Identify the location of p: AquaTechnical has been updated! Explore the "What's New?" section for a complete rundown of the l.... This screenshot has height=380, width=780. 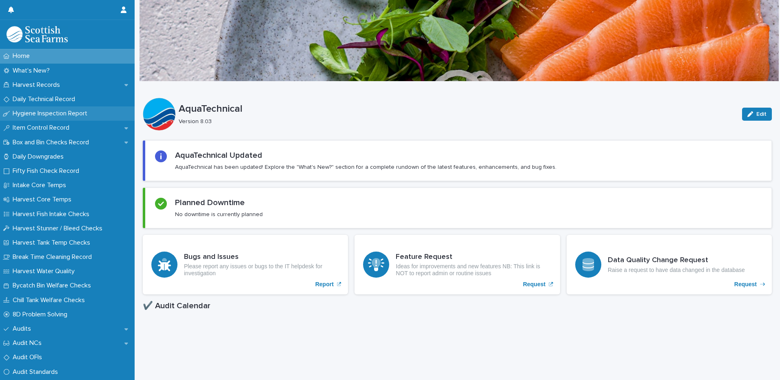
(365, 167).